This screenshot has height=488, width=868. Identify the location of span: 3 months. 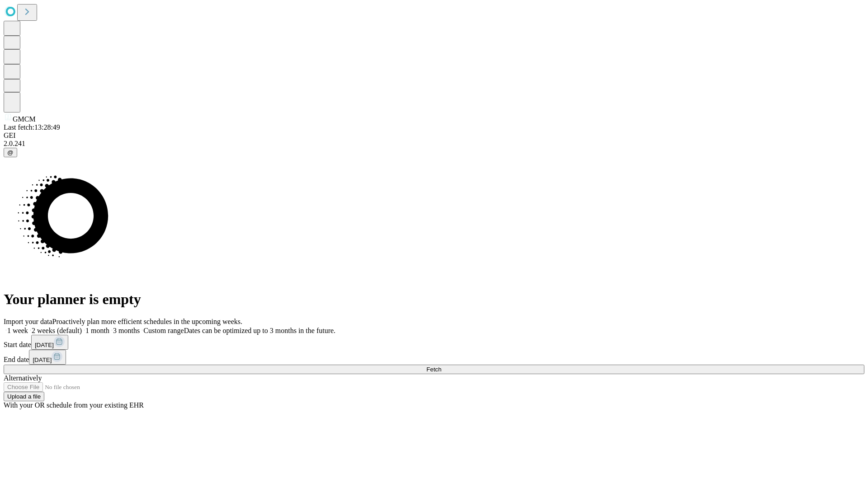
(126, 330).